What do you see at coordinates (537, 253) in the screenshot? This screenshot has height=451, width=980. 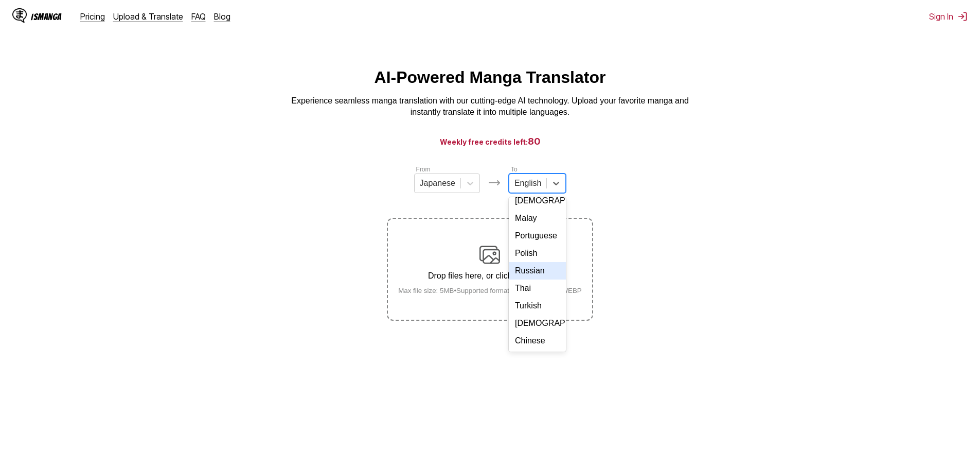 I see `div: Polish` at bounding box center [537, 253].